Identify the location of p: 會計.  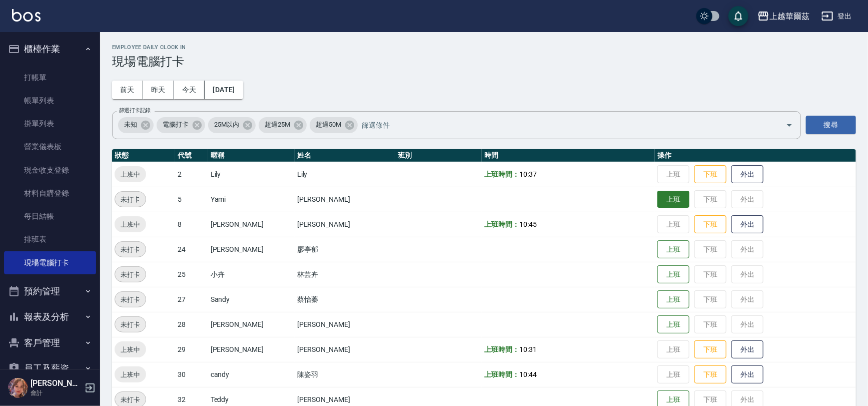
(56, 393).